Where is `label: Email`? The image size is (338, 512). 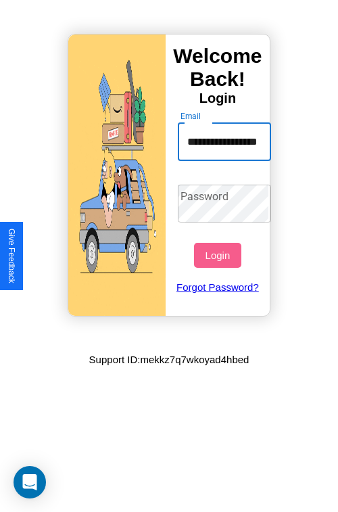
label: Email is located at coordinates (191, 116).